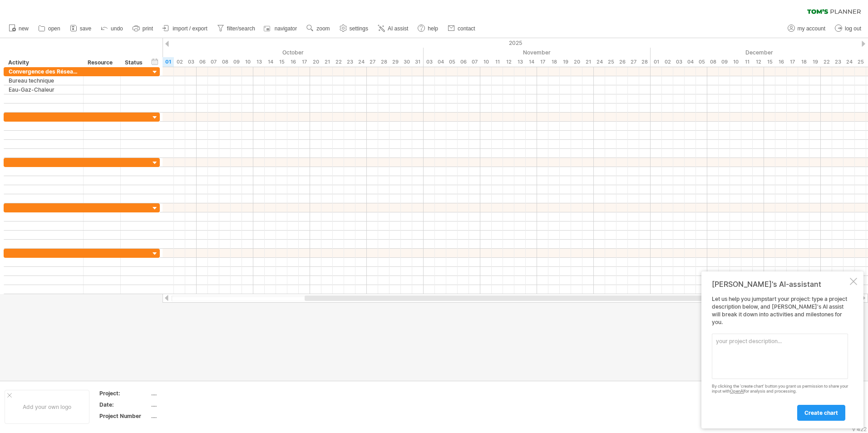 Image resolution: width=868 pixels, height=433 pixels. Describe the element at coordinates (853, 29) in the screenshot. I see `span: log out` at that location.